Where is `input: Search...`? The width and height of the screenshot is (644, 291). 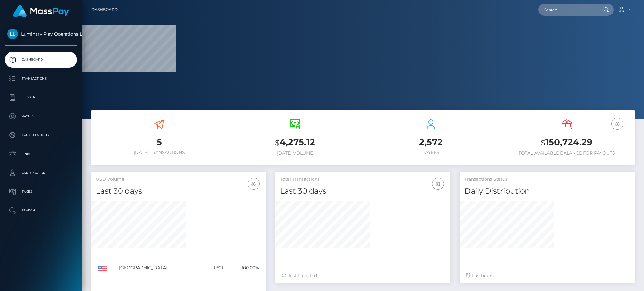 input: Search... is located at coordinates (568, 10).